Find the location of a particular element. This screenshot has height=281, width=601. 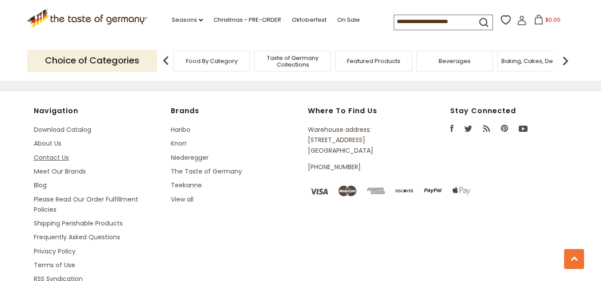

a: Knorr is located at coordinates (179, 144).